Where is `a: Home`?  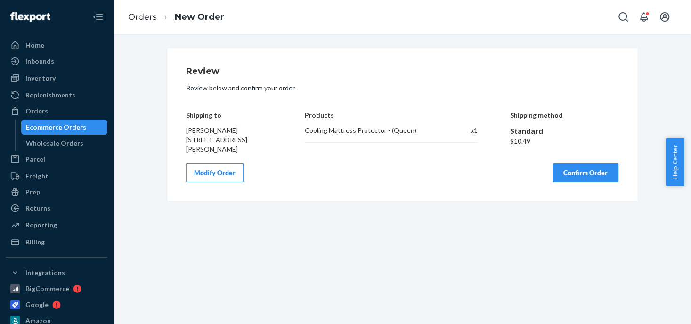
a: Home is located at coordinates (56, 45).